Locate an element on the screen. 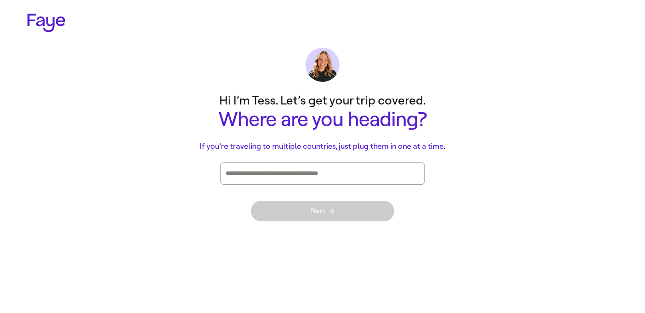  span: Next is located at coordinates (322, 211).